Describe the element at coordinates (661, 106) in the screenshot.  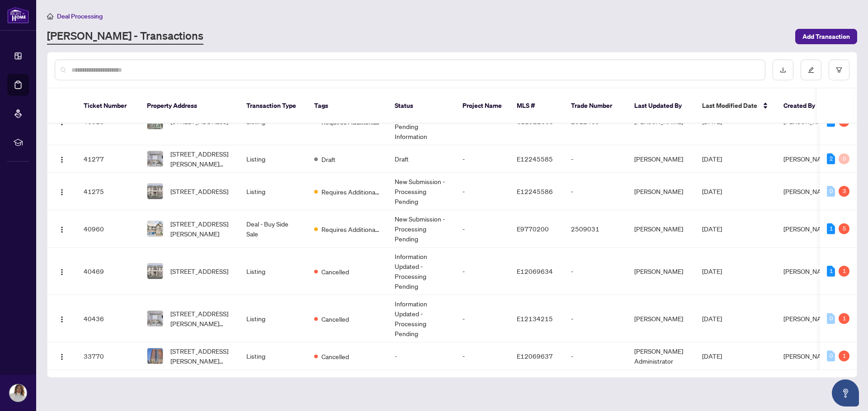
I see `th: Last Updated By` at that location.